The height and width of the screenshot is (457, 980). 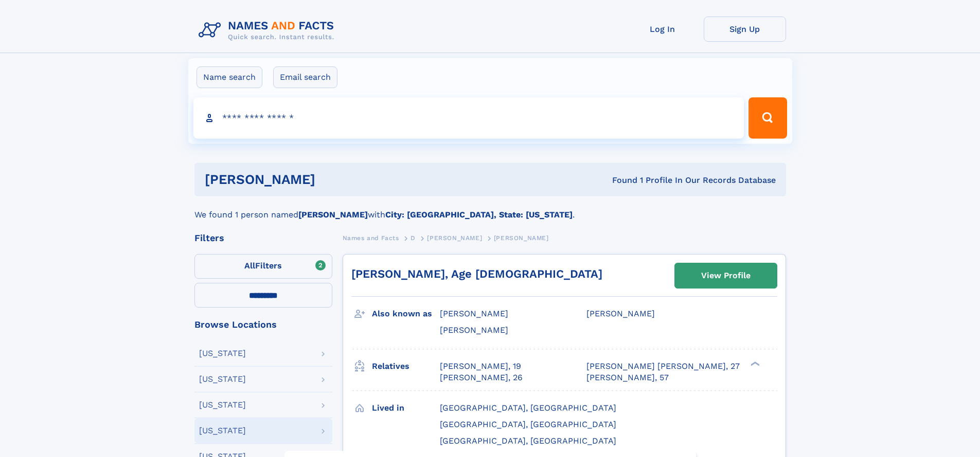 I want to click on span: All, so click(x=250, y=265).